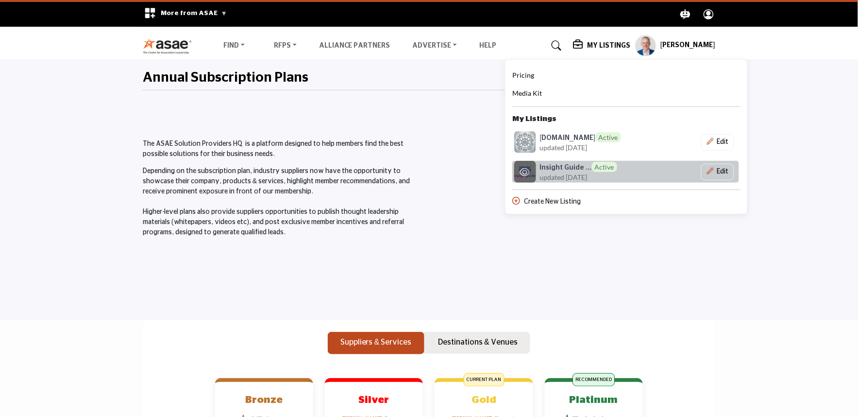 The height and width of the screenshot is (417, 858). I want to click on button: Suppliers & Services, so click(376, 343).